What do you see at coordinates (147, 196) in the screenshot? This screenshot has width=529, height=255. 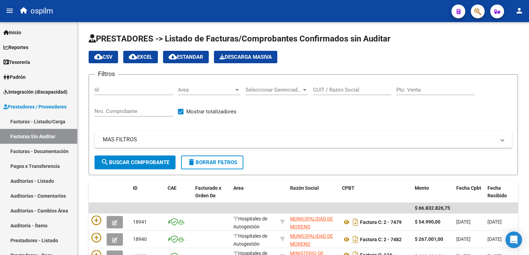 I see `datatable-header-cell: ID` at bounding box center [147, 196].